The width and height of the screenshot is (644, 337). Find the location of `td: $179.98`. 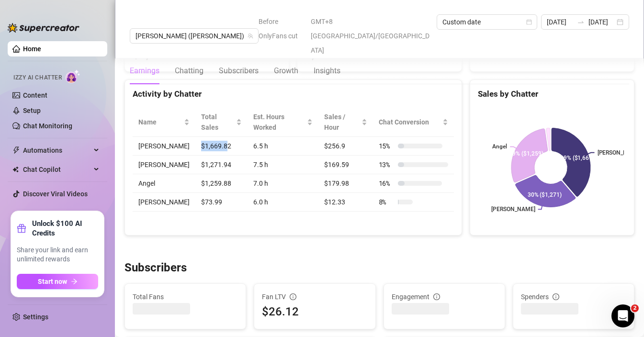

td: $179.98 is located at coordinates (345, 183).